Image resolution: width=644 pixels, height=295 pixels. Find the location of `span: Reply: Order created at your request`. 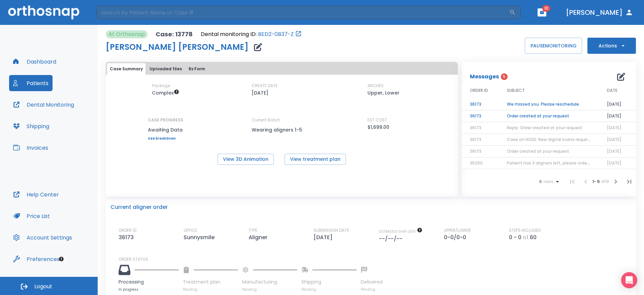

span: Reply: Order created at your request is located at coordinates (545, 128).